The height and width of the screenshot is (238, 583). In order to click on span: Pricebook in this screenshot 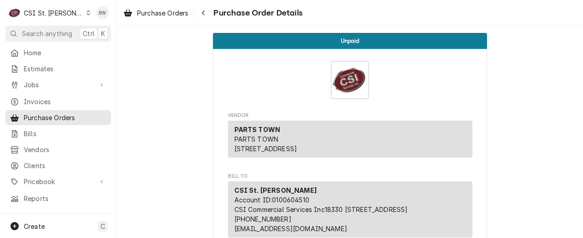, I will do `click(58, 181)`.